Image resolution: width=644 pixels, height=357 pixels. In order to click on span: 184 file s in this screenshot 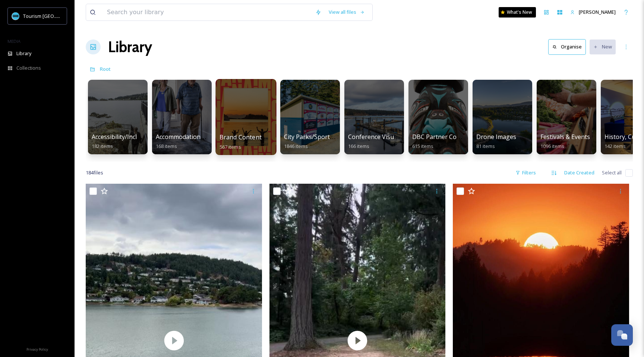, I will do `click(94, 173)`.